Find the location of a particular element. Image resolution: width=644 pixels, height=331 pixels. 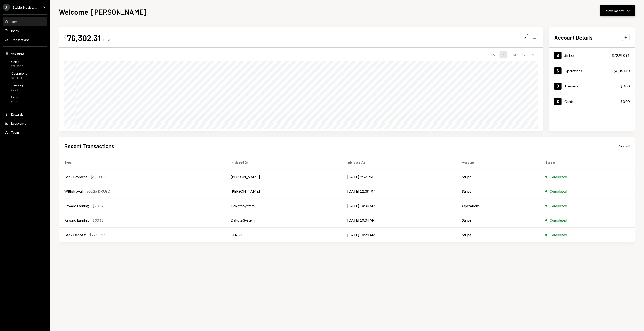

div: 500.25 DKUSD is located at coordinates (98, 192).